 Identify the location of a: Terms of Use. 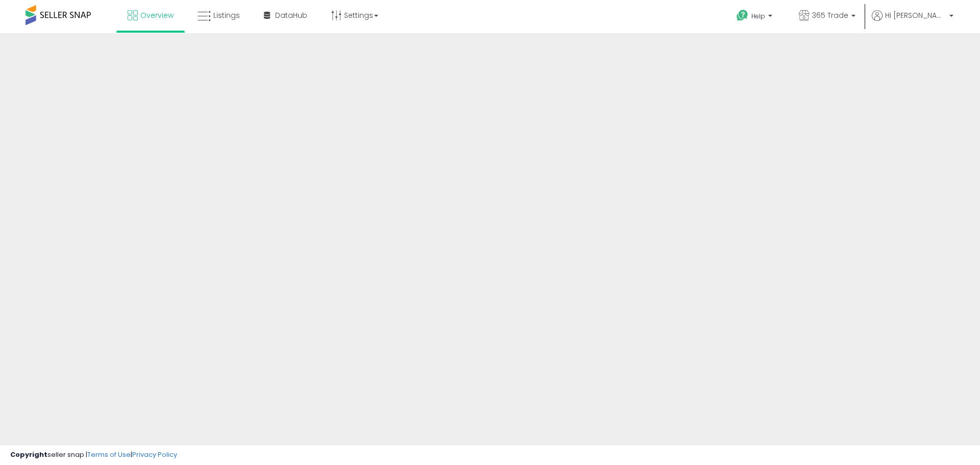
(109, 454).